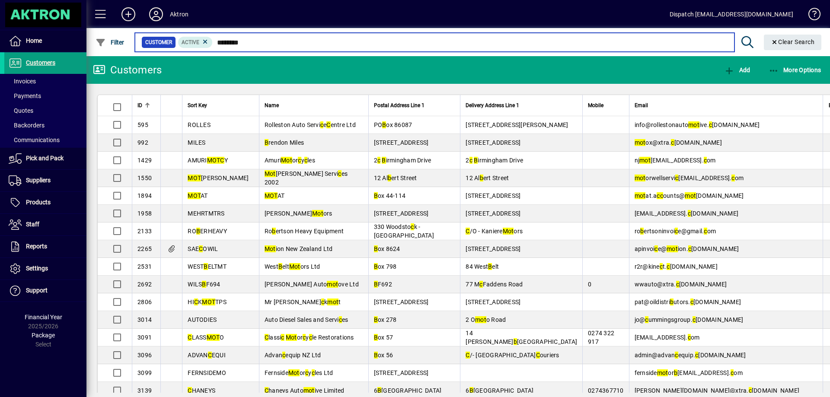 This screenshot has height=397, width=830. I want to click on a: Invoices, so click(45, 81).